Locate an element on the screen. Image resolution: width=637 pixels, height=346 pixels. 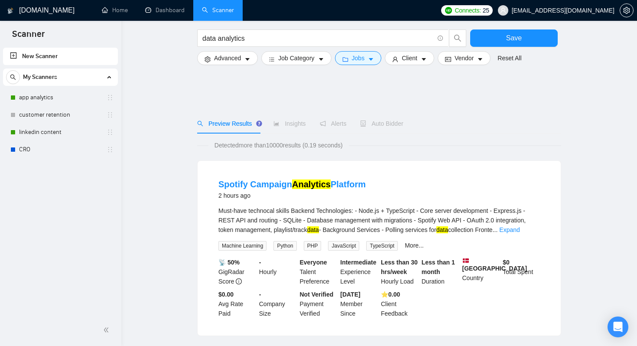
a: CRO is located at coordinates (60, 149).